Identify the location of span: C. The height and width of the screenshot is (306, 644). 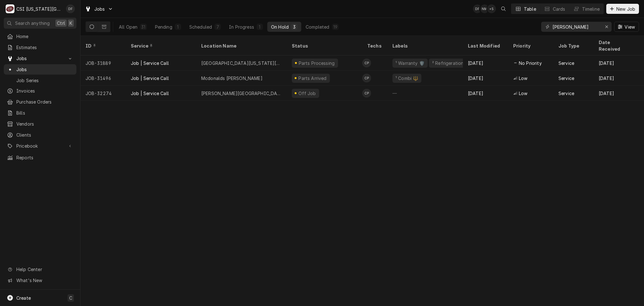
(71, 298).